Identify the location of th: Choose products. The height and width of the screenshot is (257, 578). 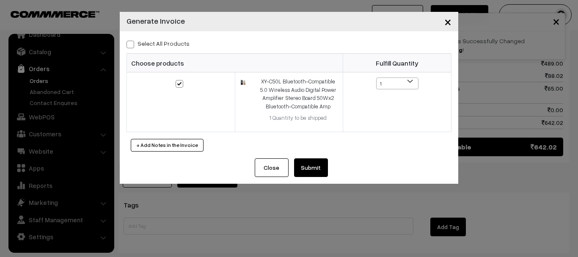
(235, 63).